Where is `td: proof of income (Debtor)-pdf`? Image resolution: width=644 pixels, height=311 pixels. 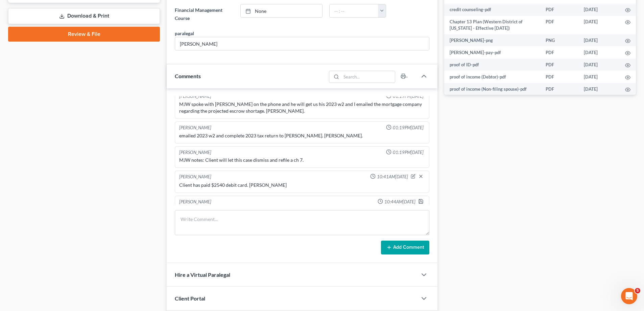 td: proof of income (Debtor)-pdf is located at coordinates (492, 77).